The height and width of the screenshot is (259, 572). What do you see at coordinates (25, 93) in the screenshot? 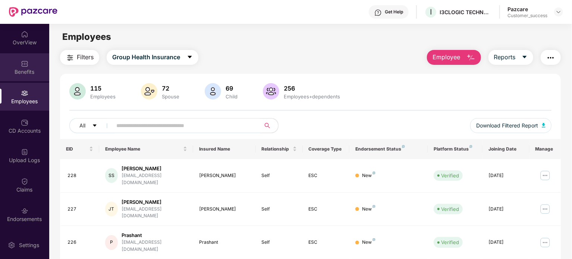
I see `img: svg+xml;base64,PHN2ZyBpZD0iRW1wbG95ZWVzIiB4bWxucz0iaHR0cDovL3d3dy53My5vcmcvMjAwMC9zdmciIHdpZHRoPS...` at bounding box center [25, 93].